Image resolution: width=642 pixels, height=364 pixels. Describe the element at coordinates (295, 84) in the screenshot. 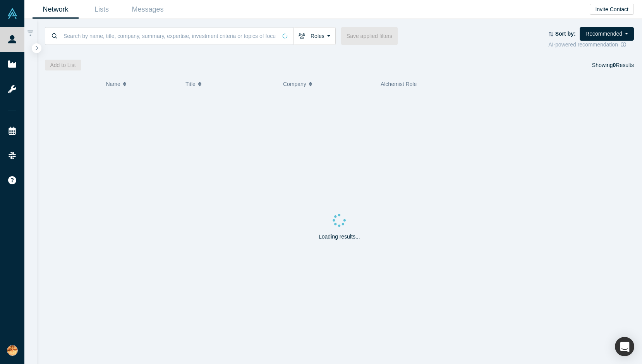

I see `span: Company` at that location.